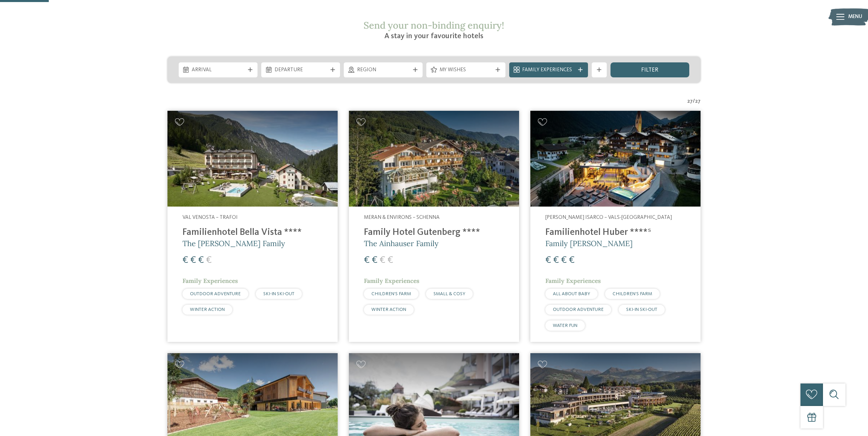  Describe the element at coordinates (401, 243) in the screenshot. I see `span: The Ainhauser Family` at that location.